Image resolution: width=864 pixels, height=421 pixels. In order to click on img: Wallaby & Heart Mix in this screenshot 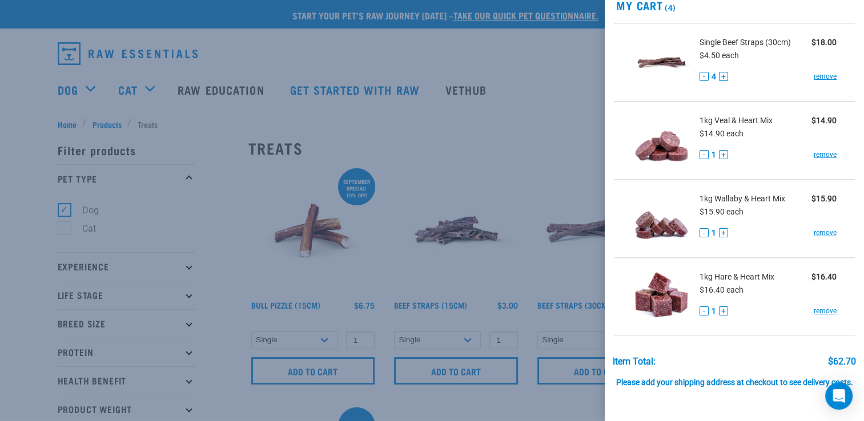, I will do `click(661, 219)`.